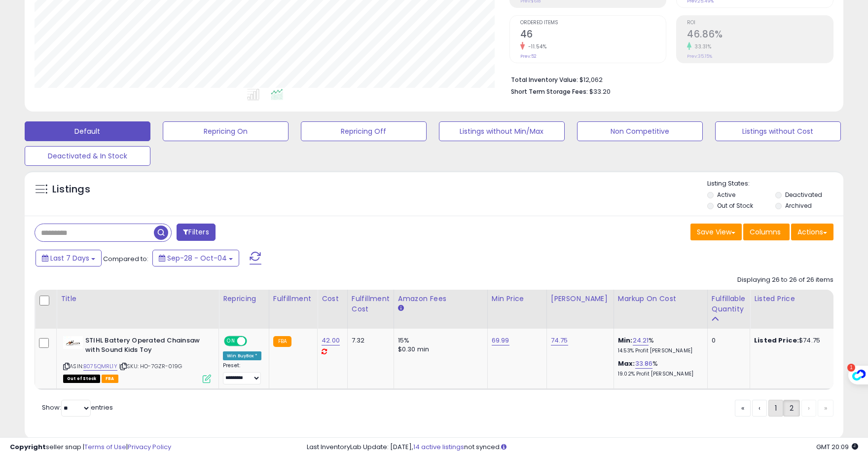 This screenshot has height=457, width=868. I want to click on span: ROI, so click(760, 23).